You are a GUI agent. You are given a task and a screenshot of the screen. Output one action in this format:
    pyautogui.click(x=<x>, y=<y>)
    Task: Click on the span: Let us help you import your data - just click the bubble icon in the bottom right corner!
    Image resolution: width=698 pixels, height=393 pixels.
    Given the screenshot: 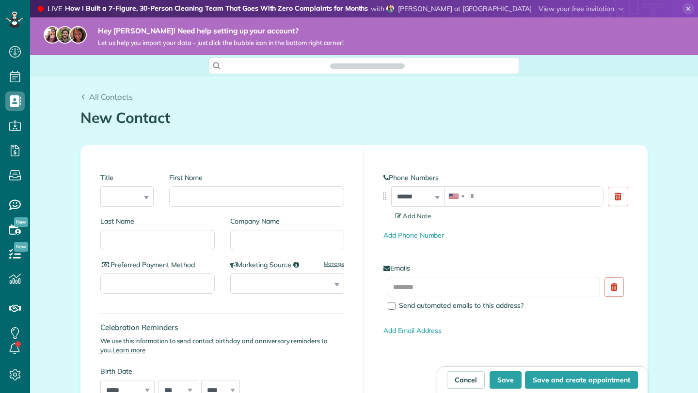 What is the action you would take?
    pyautogui.click(x=220, y=43)
    